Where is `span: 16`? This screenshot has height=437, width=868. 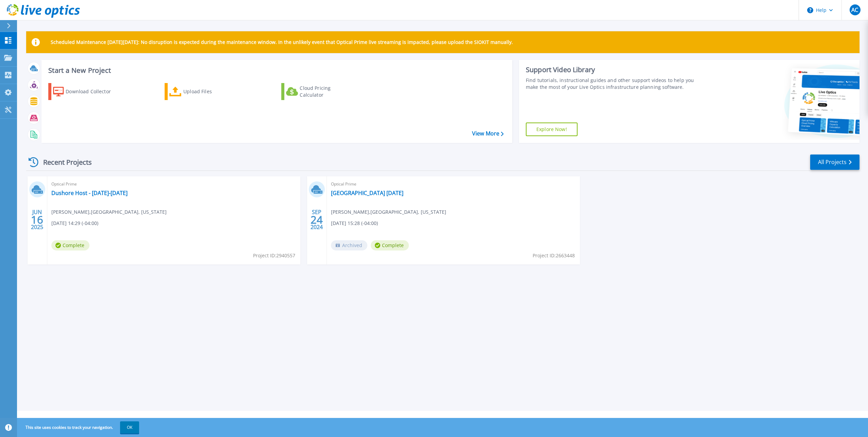
span: 16 is located at coordinates (37, 219).